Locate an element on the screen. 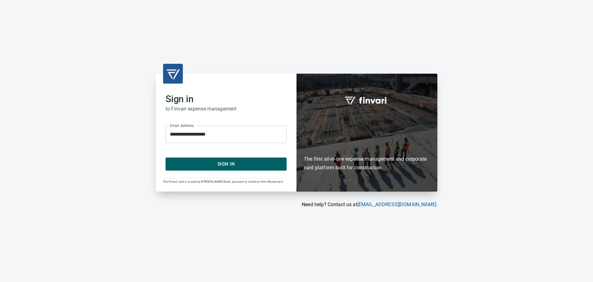  p: Need help? Contact us at is located at coordinates (296, 204).